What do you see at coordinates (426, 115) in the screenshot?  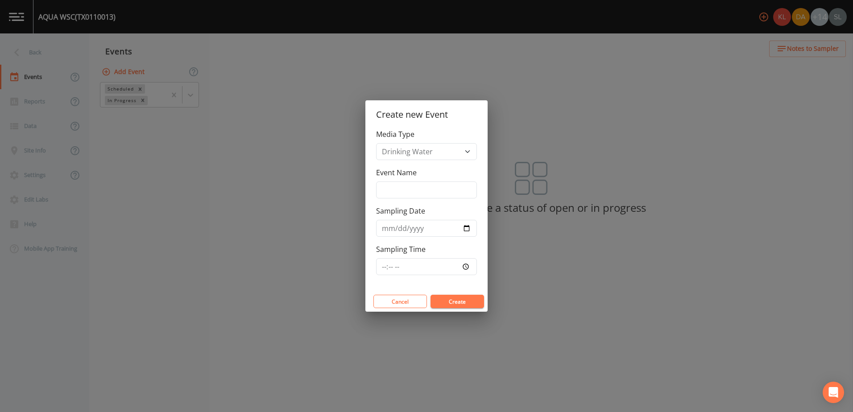 I see `h2: Create new Event` at bounding box center [426, 115].